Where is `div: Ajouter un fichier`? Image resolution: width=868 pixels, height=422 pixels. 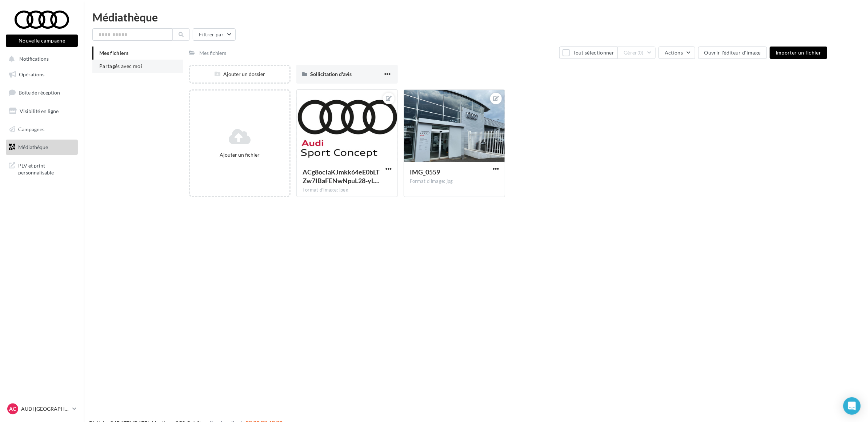 div: Ajouter un fichier is located at coordinates (240, 155).